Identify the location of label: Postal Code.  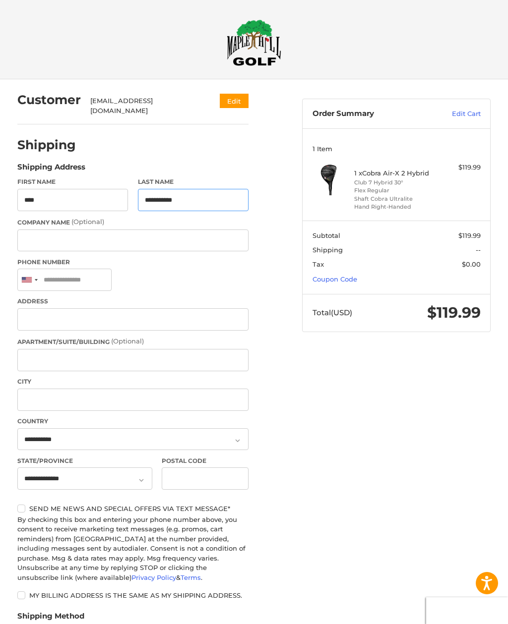
(205, 461).